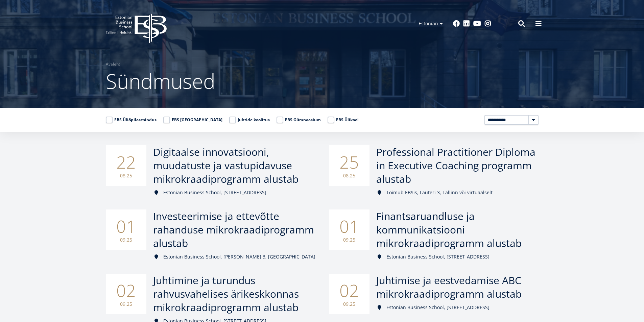 This screenshot has width=644, height=322. What do you see at coordinates (477, 24) in the screenshot?
I see `a: Youtube` at bounding box center [477, 24].